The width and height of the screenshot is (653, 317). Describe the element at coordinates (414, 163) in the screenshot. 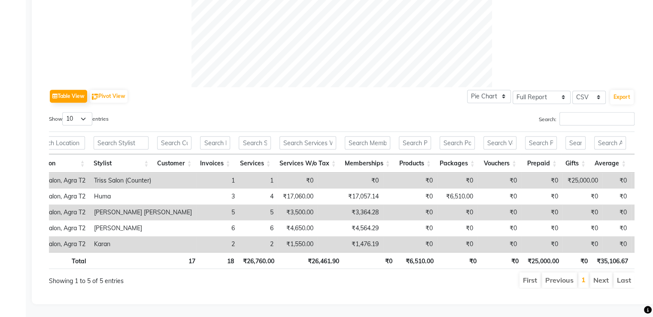

I see `th: Products: activate to sort column ascending` at that location.